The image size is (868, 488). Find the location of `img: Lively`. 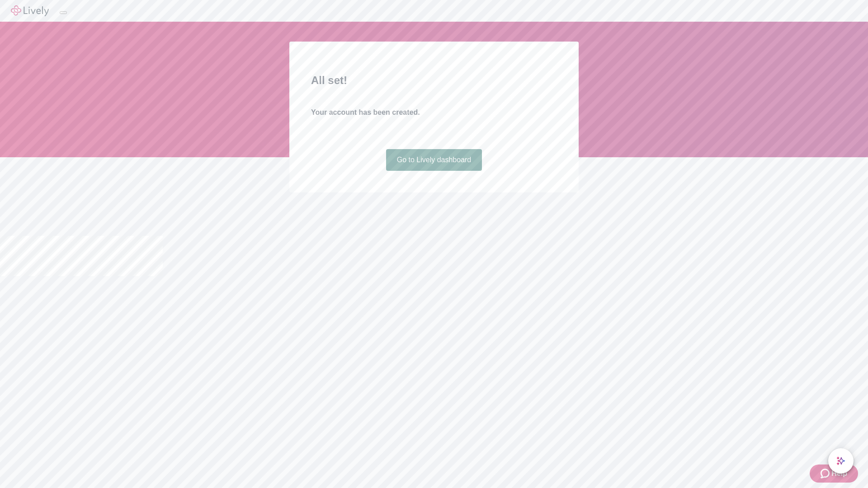

img: Lively is located at coordinates (30, 11).